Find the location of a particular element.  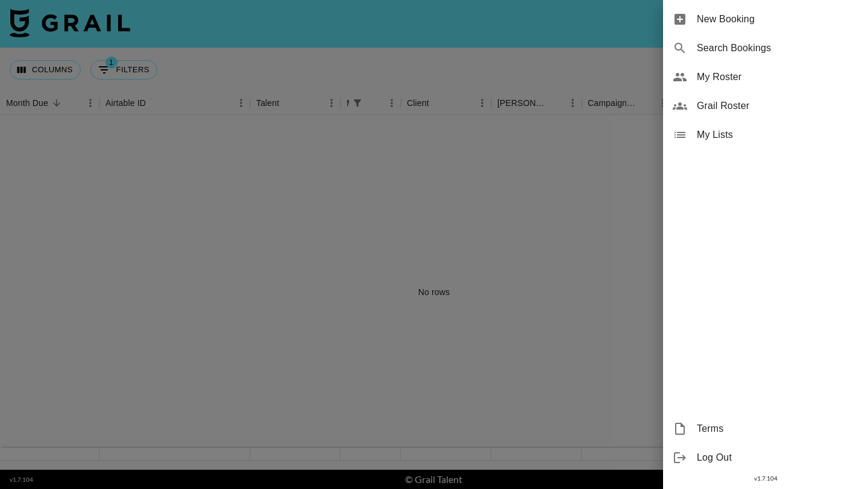

div: New Booking is located at coordinates (766, 19).